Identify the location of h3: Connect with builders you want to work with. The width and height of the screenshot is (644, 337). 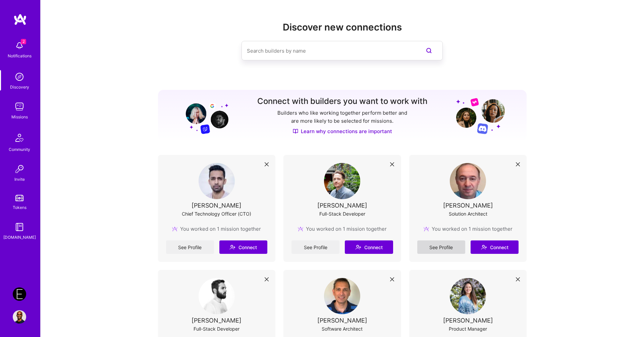
(342, 101).